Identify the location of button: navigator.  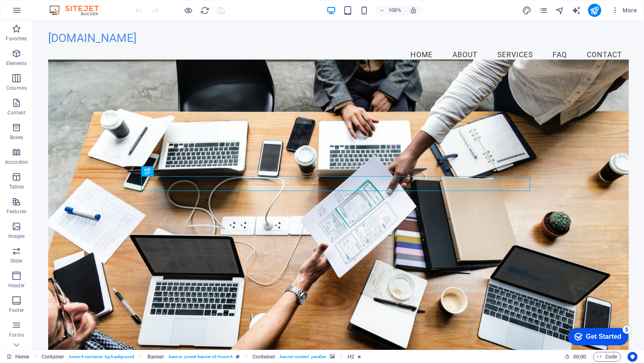
(560, 10).